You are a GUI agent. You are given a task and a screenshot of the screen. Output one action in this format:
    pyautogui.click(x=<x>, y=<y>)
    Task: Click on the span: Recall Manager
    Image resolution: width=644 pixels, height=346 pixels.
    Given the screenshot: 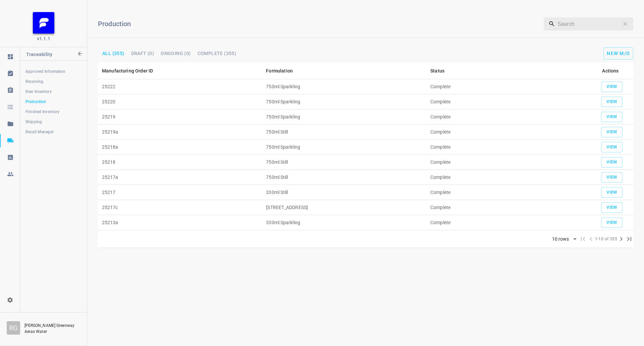 What is the action you would take?
    pyautogui.click(x=53, y=132)
    